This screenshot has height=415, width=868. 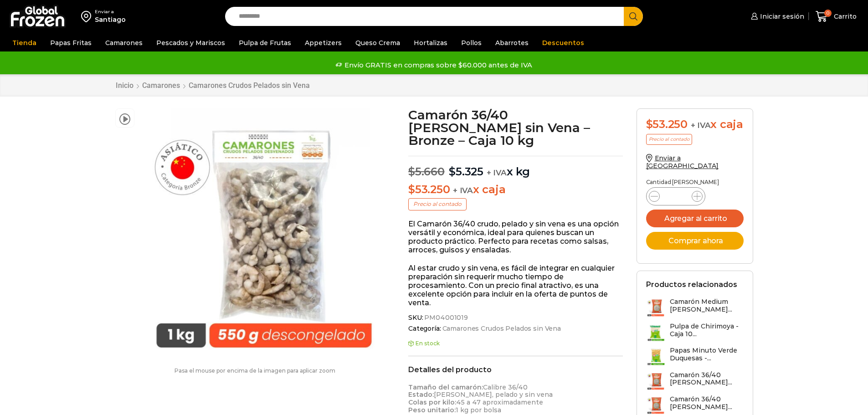 I want to click on span: 0, so click(x=828, y=13).